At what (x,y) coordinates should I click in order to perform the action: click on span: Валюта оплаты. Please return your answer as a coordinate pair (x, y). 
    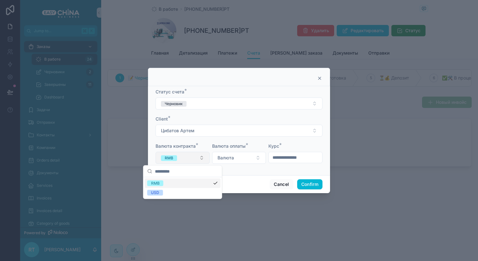
    Looking at the image, I should click on (229, 146).